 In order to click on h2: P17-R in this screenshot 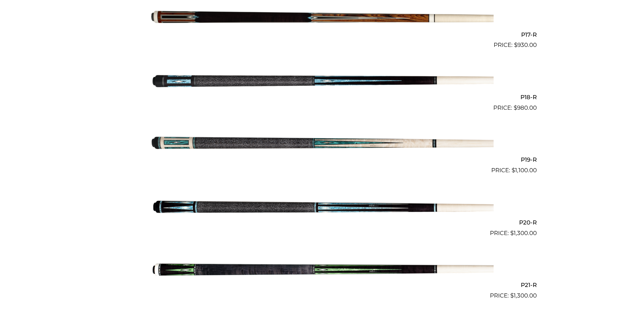, I will do `click(322, 34)`.